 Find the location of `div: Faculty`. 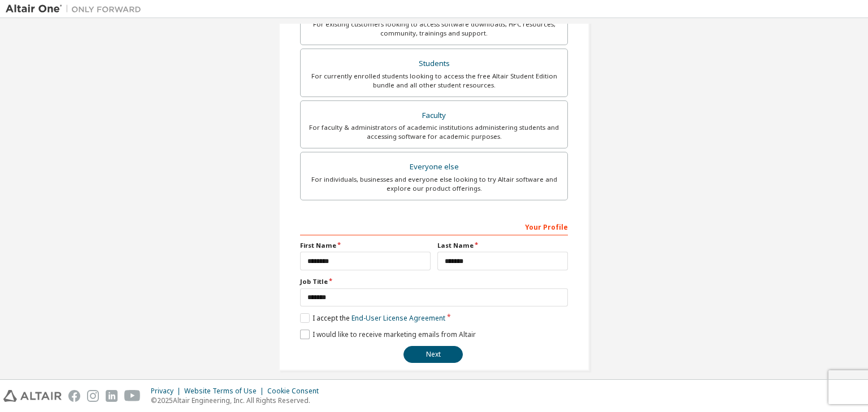

div: Faculty is located at coordinates (434, 116).